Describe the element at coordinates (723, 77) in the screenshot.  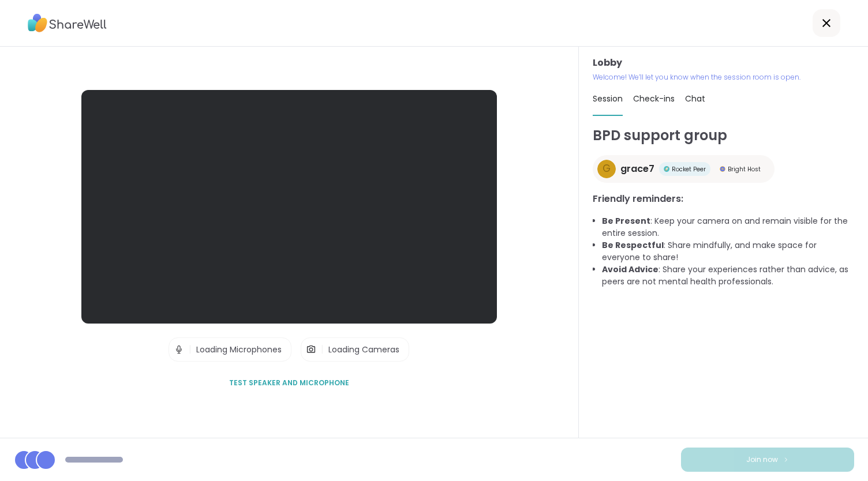
I see `p: Welcome! We’ll let you know when the session room is open.` at that location.